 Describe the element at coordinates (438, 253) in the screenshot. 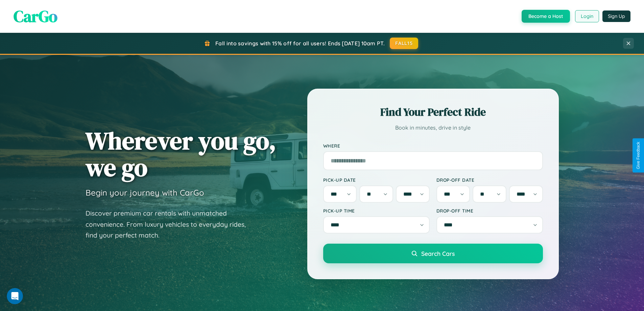

I see `span: Search Cars` at that location.